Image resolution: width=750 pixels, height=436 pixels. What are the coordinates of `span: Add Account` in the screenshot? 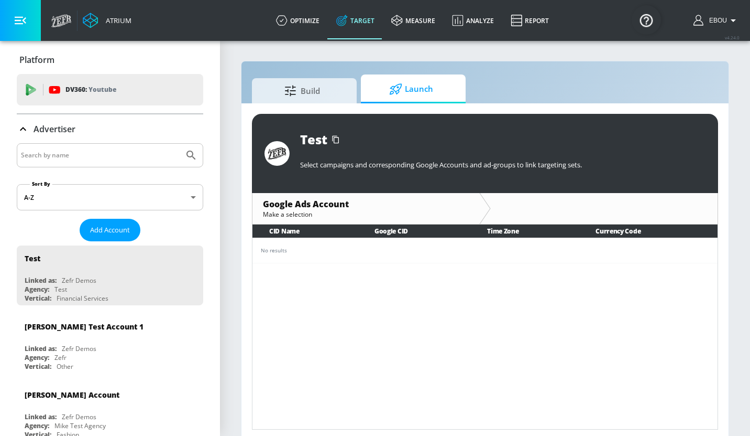 It's located at (110, 230).